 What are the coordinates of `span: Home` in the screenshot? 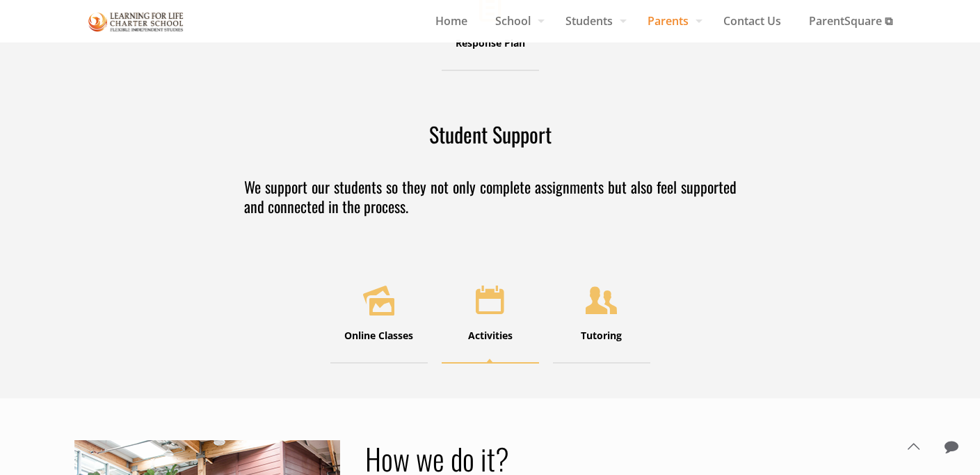 It's located at (451, 21).